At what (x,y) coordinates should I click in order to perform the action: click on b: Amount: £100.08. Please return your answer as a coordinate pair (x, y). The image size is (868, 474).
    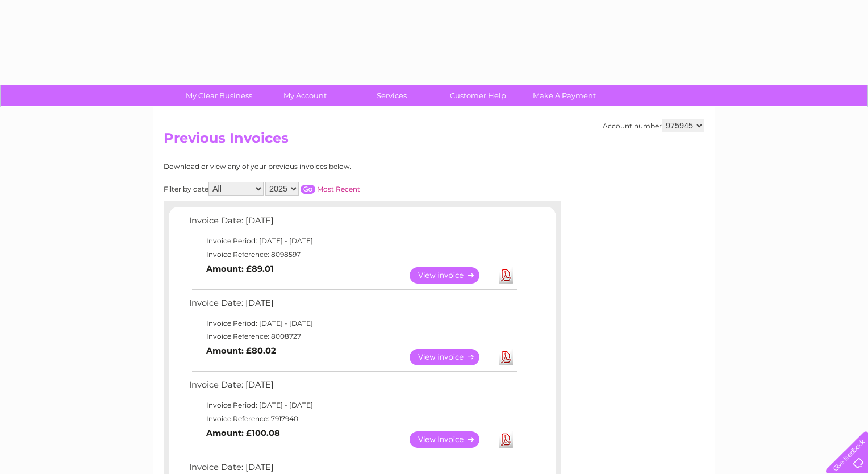
    Looking at the image, I should click on (243, 433).